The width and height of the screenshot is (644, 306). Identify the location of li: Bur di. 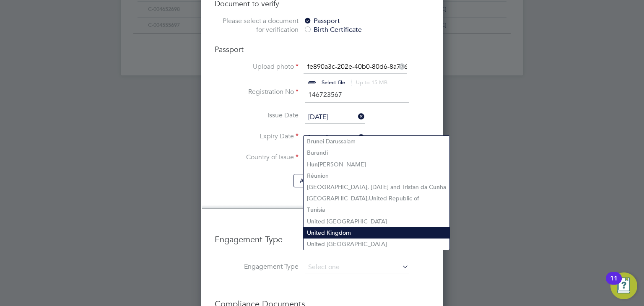
(377, 152).